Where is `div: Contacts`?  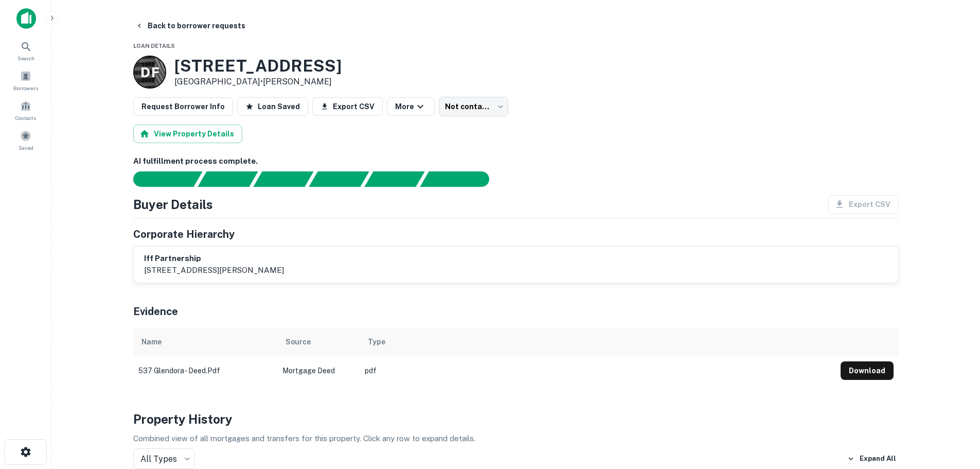
div: Contacts is located at coordinates (26, 110).